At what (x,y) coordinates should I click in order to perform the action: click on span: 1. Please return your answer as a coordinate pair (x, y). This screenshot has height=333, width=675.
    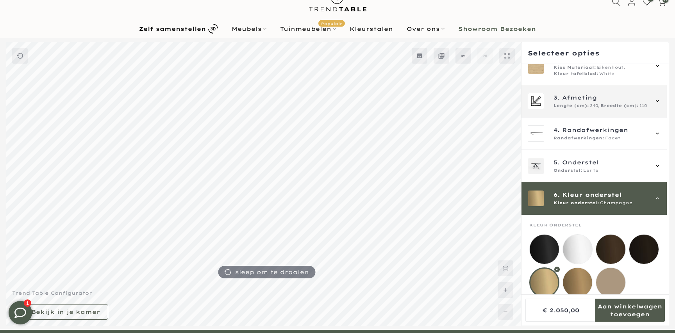
    Looking at the image, I should click on (27, 10).